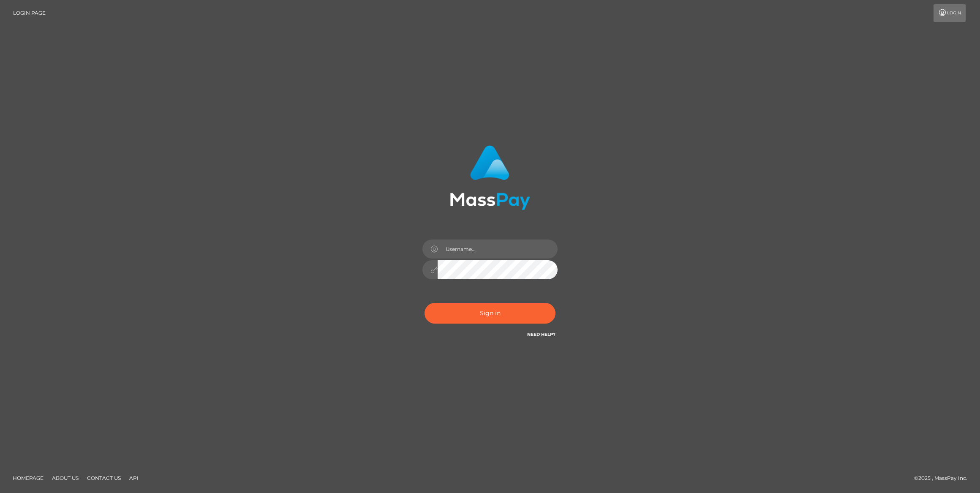  I want to click on a: Need Help?, so click(542, 335).